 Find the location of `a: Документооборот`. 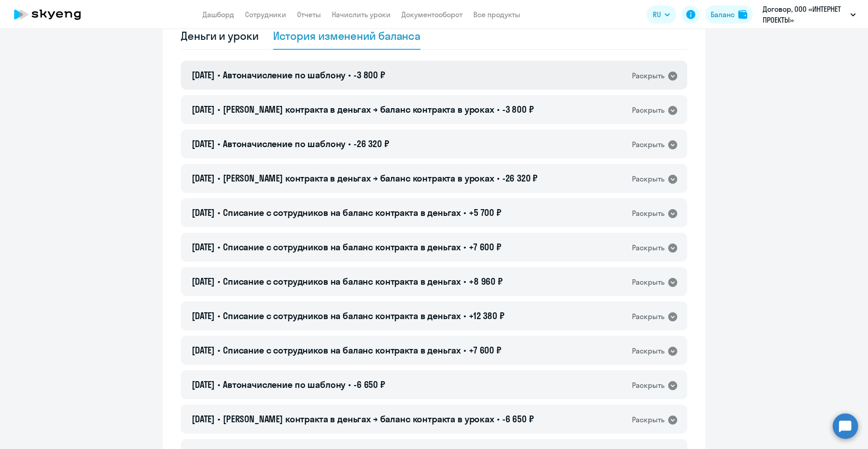

a: Документооборот is located at coordinates (432, 14).